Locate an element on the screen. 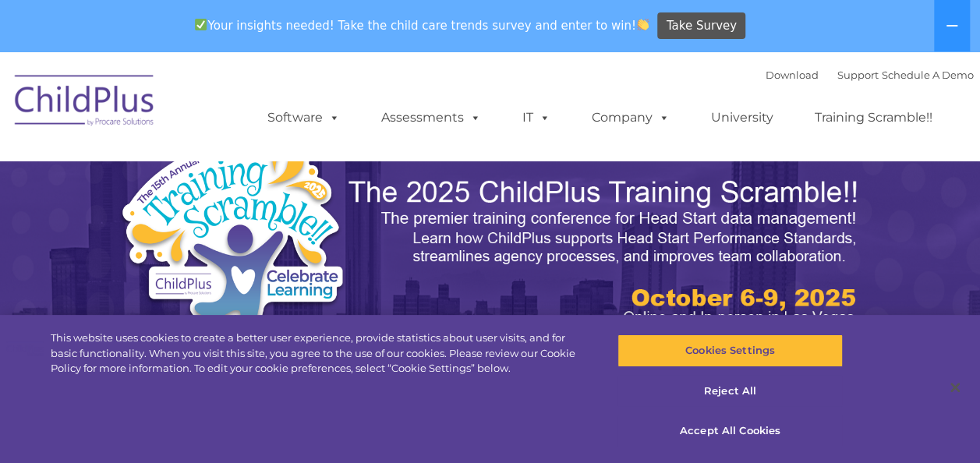  a: Software is located at coordinates (304, 118).